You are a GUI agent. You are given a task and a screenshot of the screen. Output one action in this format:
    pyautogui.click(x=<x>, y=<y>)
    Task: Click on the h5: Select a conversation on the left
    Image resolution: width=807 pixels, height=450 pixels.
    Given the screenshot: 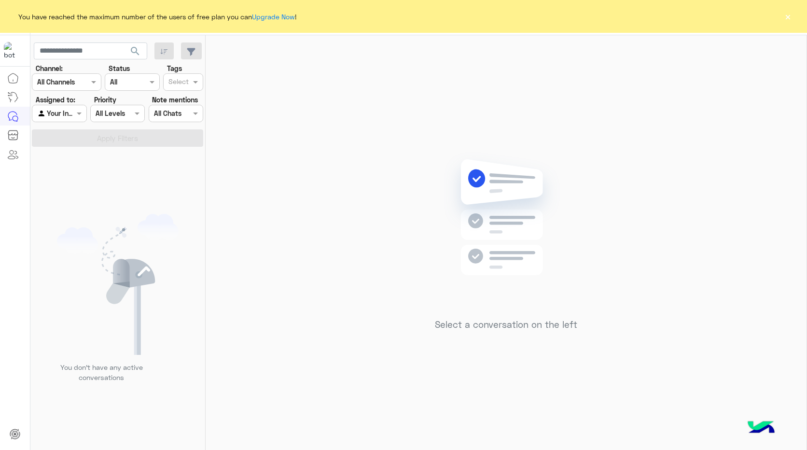 What is the action you would take?
    pyautogui.click(x=506, y=324)
    